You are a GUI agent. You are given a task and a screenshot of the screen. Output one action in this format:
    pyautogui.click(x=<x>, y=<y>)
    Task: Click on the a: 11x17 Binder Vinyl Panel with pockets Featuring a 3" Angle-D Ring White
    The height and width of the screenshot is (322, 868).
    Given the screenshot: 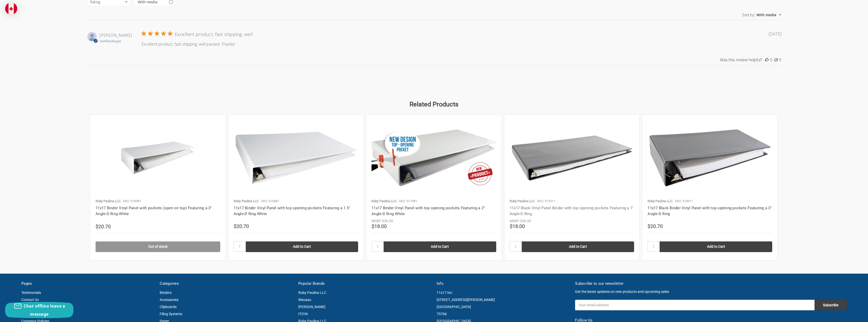 What is the action you would take?
    pyautogui.click(x=158, y=158)
    